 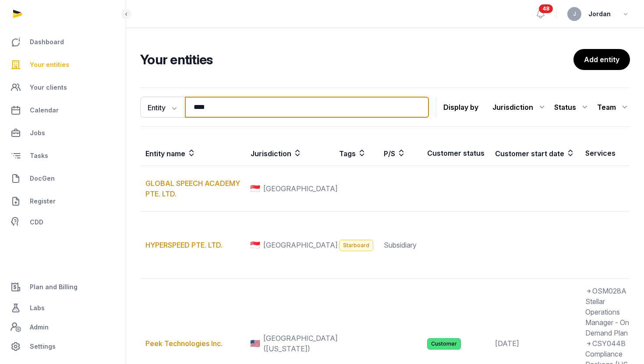 I want to click on div: Status, so click(x=572, y=107).